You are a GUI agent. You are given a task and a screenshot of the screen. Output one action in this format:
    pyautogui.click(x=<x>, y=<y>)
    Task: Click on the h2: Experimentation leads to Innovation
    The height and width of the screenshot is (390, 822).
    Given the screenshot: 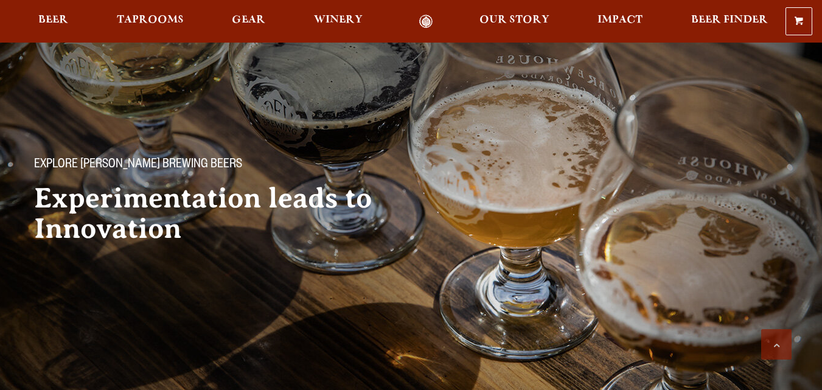 What is the action you would take?
    pyautogui.click(x=224, y=214)
    